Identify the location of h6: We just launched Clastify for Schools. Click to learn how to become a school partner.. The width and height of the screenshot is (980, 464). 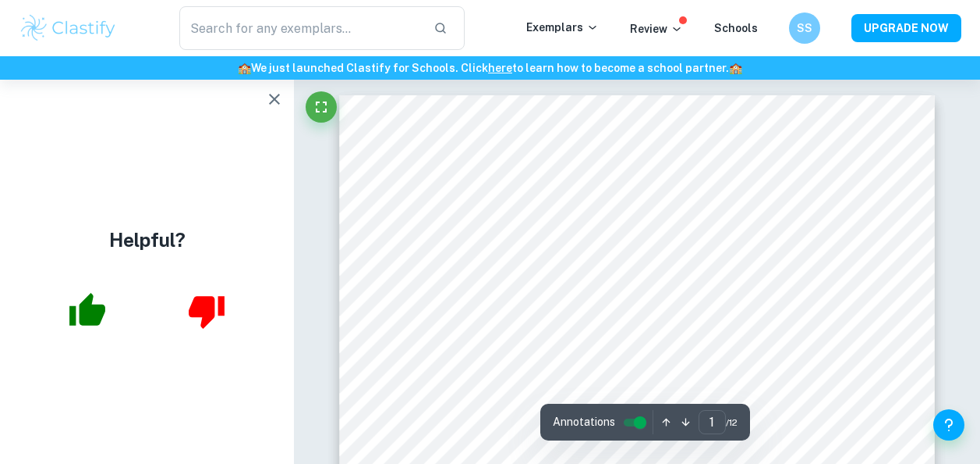
(490, 68).